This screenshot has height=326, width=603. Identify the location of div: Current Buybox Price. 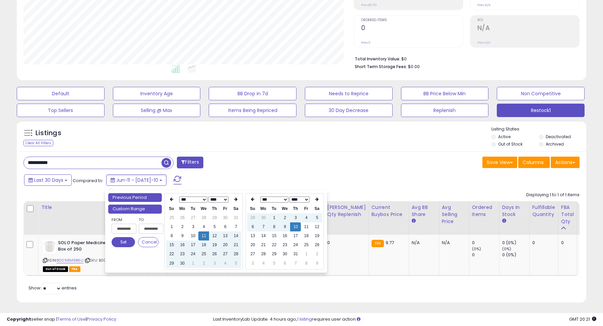
(389, 211).